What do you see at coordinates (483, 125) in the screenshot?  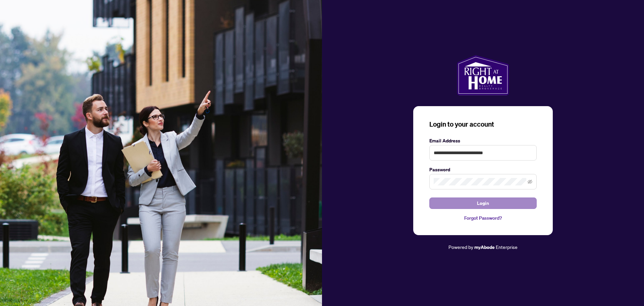 I see `h3: Login to your account` at bounding box center [483, 125].